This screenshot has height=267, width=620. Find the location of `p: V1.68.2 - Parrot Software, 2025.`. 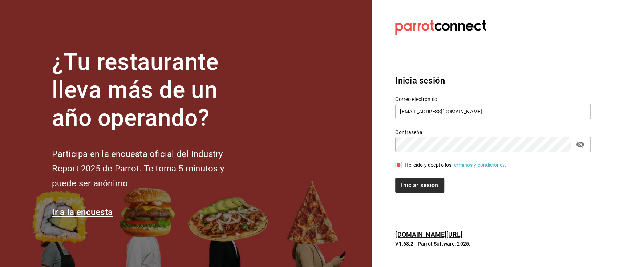

p: V1.68.2 - Parrot Software, 2025. is located at coordinates (493, 244).